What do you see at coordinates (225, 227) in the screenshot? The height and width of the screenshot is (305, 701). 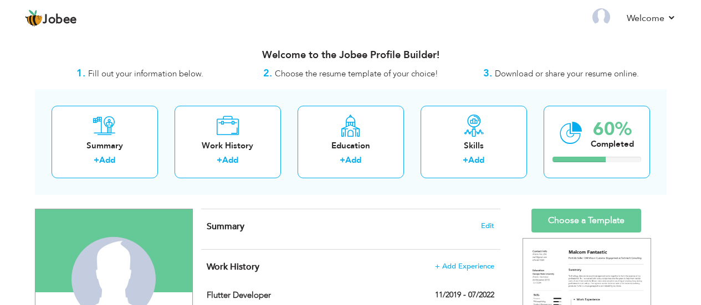 I see `span: Summary` at bounding box center [225, 227].